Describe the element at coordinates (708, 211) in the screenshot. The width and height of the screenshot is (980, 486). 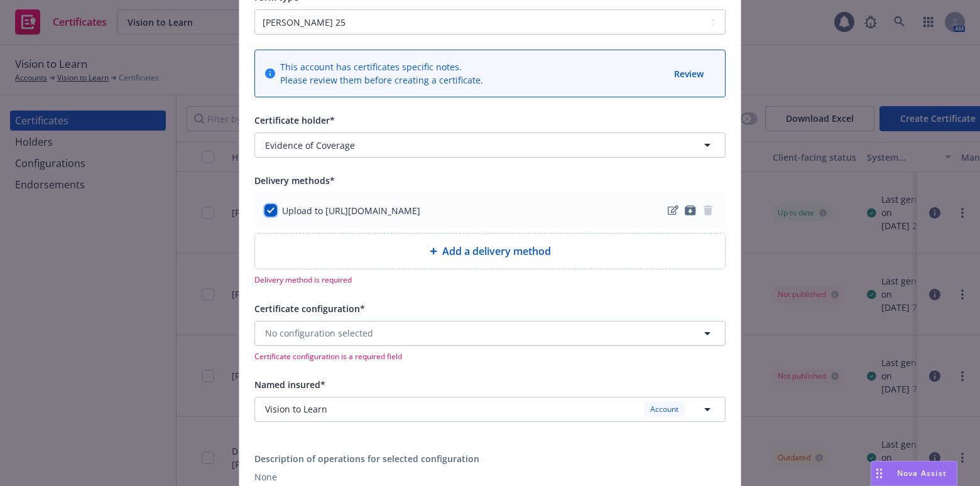
I see `span: remove` at that location.